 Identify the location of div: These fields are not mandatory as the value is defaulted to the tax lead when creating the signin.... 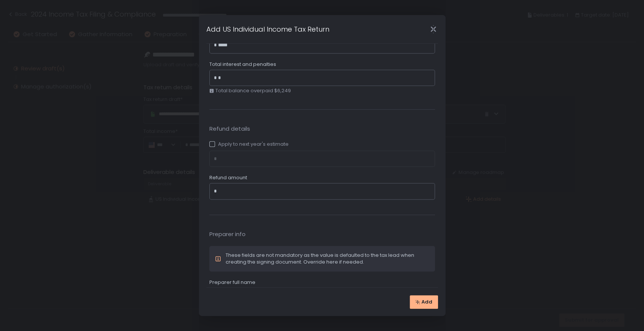
(328, 259).